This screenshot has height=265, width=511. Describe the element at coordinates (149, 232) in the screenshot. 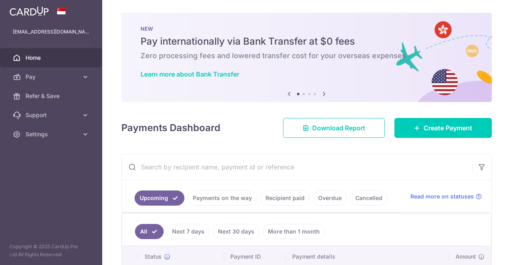

I see `a: All` at that location.